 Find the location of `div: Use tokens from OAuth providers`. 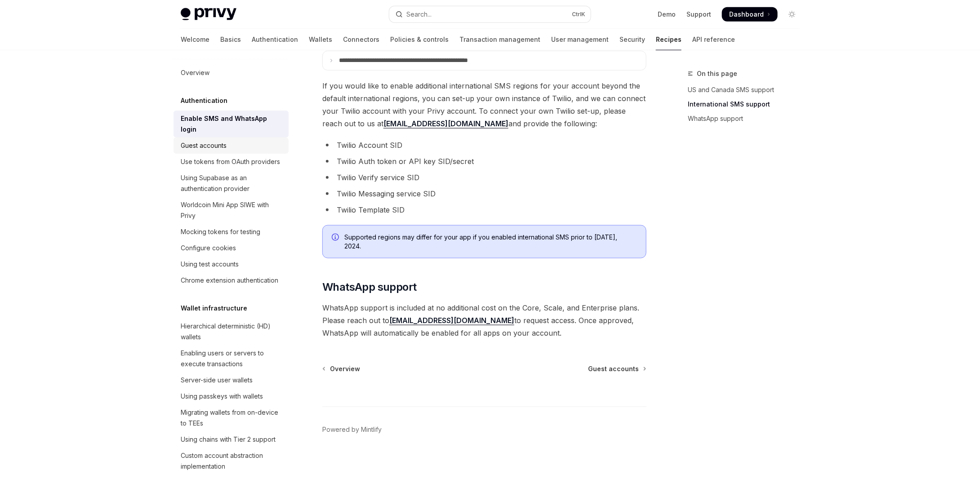

div: Use tokens from OAuth providers is located at coordinates (230, 162).